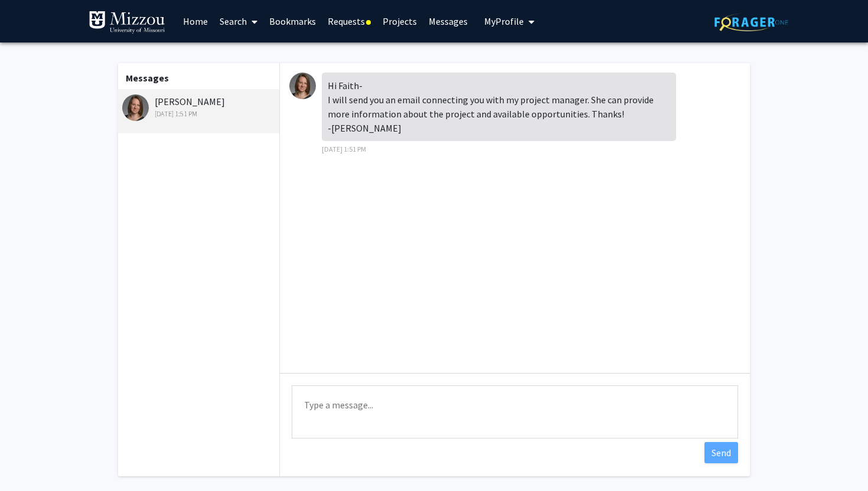  Describe the element at coordinates (239, 21) in the screenshot. I see `a: Search` at that location.